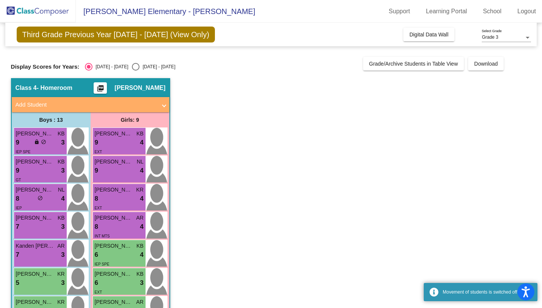 This screenshot has width=542, height=308. Describe the element at coordinates (130, 67) in the screenshot. I see `mat-radio-group: Select an option` at that location.